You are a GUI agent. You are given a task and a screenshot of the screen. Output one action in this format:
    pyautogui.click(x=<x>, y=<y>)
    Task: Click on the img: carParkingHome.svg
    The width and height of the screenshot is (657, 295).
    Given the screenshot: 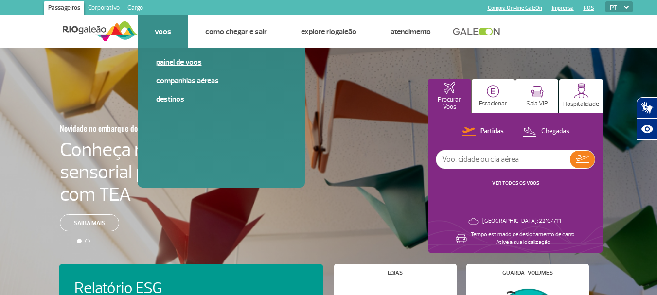 What is the action you would take?
    pyautogui.click(x=493, y=91)
    